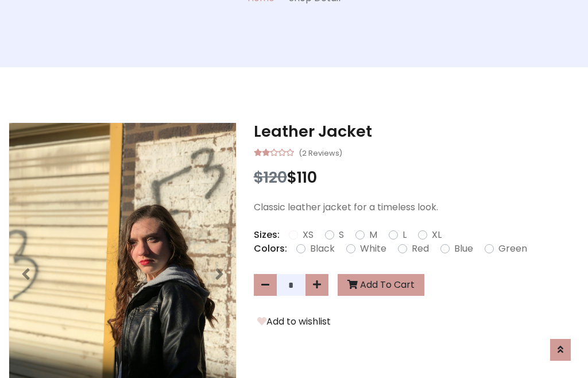  What do you see at coordinates (513, 249) in the screenshot?
I see `label: Green` at bounding box center [513, 249].